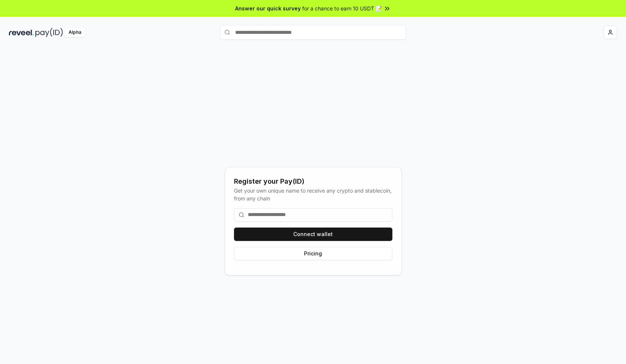  I want to click on img: pay_id, so click(49, 32).